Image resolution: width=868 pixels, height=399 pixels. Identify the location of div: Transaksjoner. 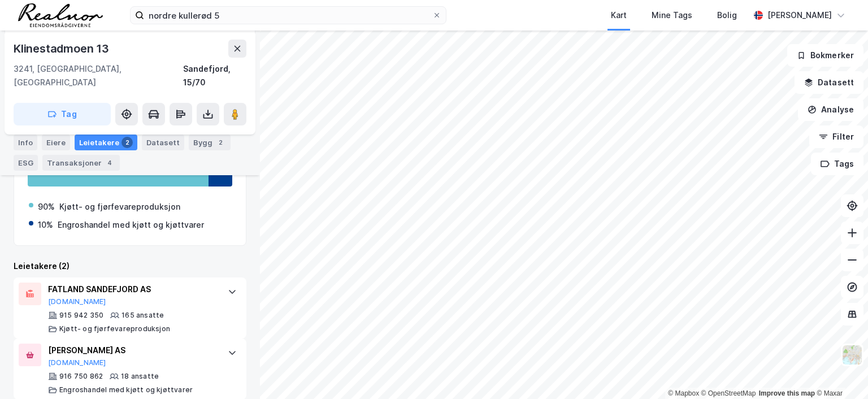
(81, 163).